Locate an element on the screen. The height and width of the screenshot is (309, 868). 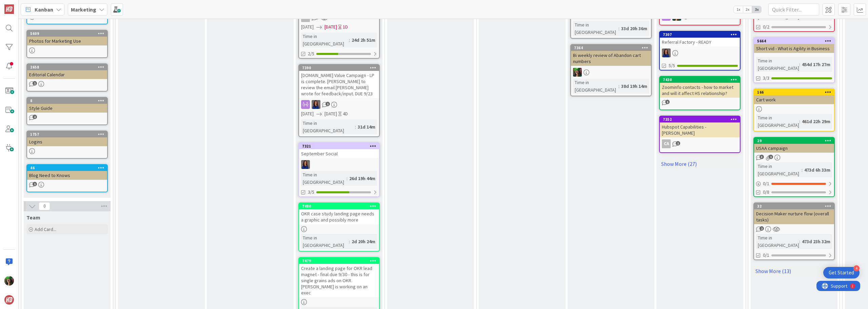
div: USAA campaign is located at coordinates (794, 148).